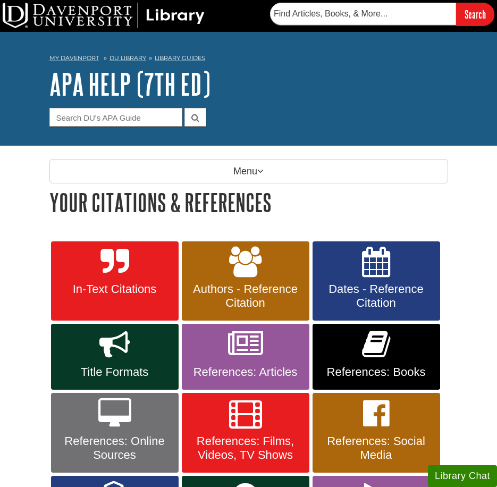  Describe the element at coordinates (104, 15) in the screenshot. I see `img: DU Library` at that location.